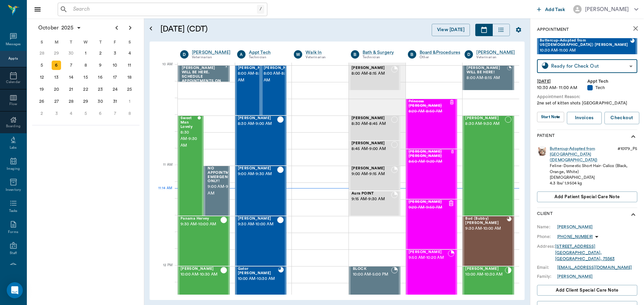  What do you see at coordinates (371, 193) in the screenshot?
I see `span: Aura POINT` at bounding box center [371, 193].